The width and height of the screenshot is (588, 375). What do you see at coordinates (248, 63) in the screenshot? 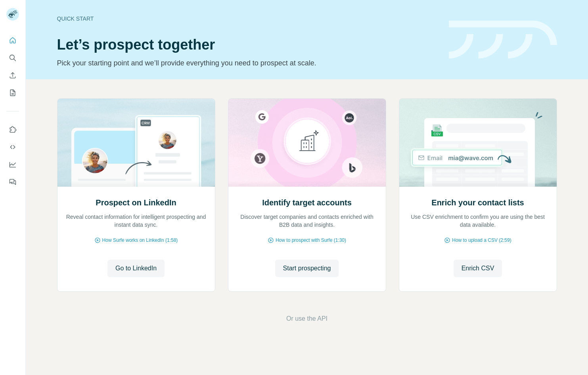
I see `p: Pick your starting point and we’ll provide everything you need to prospect at scale.` at bounding box center [248, 63].